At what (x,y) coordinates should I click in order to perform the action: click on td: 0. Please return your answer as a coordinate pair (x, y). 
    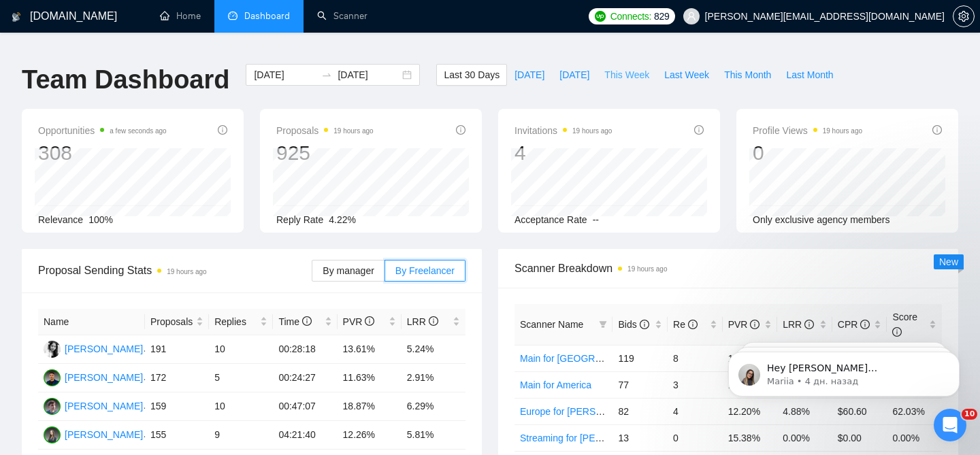
    Looking at the image, I should click on (694, 437).